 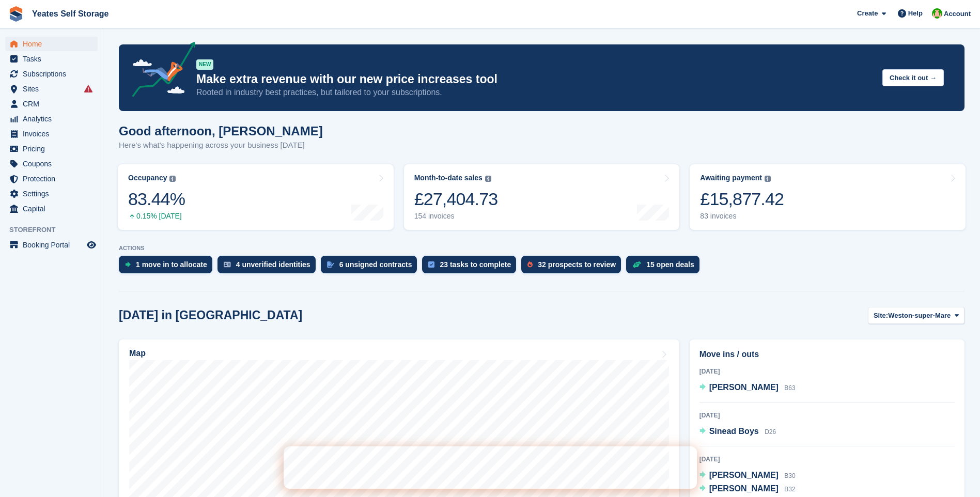 What do you see at coordinates (147, 178) in the screenshot?
I see `div: Occupancy` at bounding box center [147, 178].